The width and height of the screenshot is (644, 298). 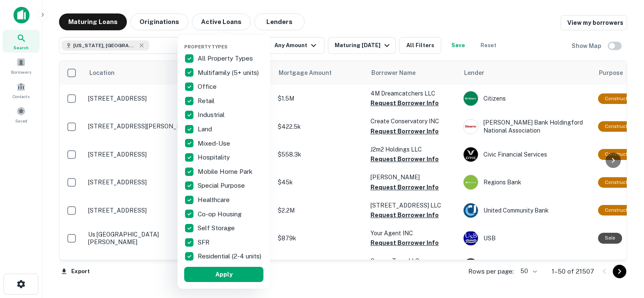 I want to click on p: Land, so click(x=205, y=129).